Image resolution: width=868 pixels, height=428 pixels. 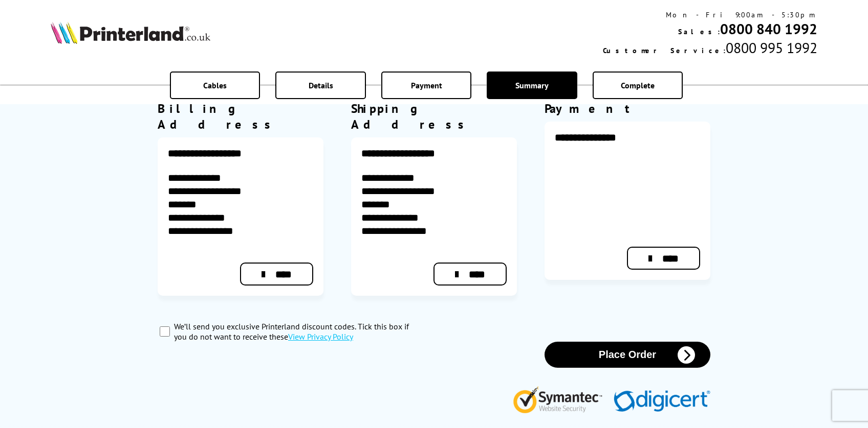 I want to click on span: Complete, so click(x=637, y=85).